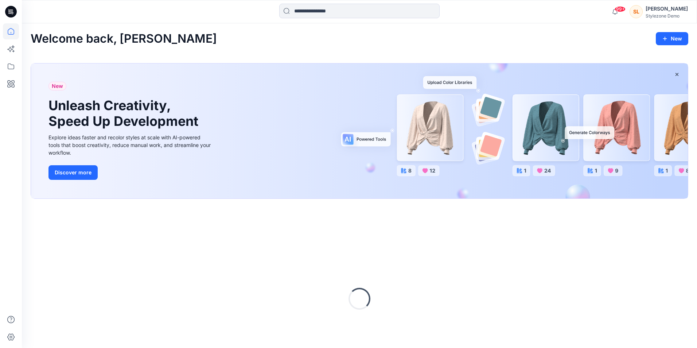 The image size is (697, 348). I want to click on button: Discover more, so click(73, 172).